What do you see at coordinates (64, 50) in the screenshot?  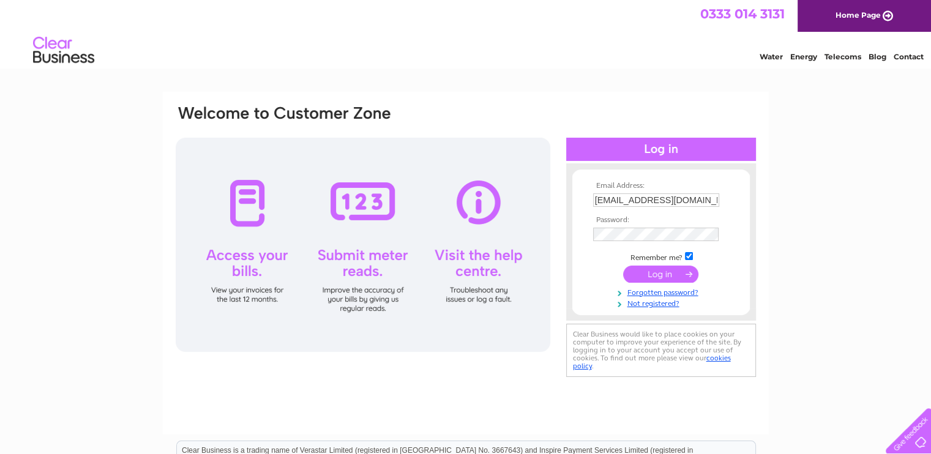 I see `img: logo.png` at bounding box center [64, 50].